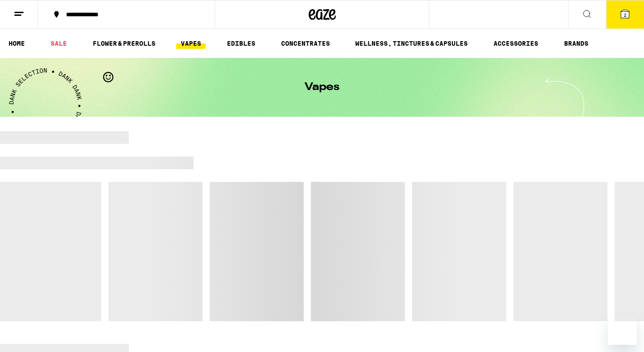 The width and height of the screenshot is (644, 352). What do you see at coordinates (59, 43) in the screenshot?
I see `a: SALE` at bounding box center [59, 43].